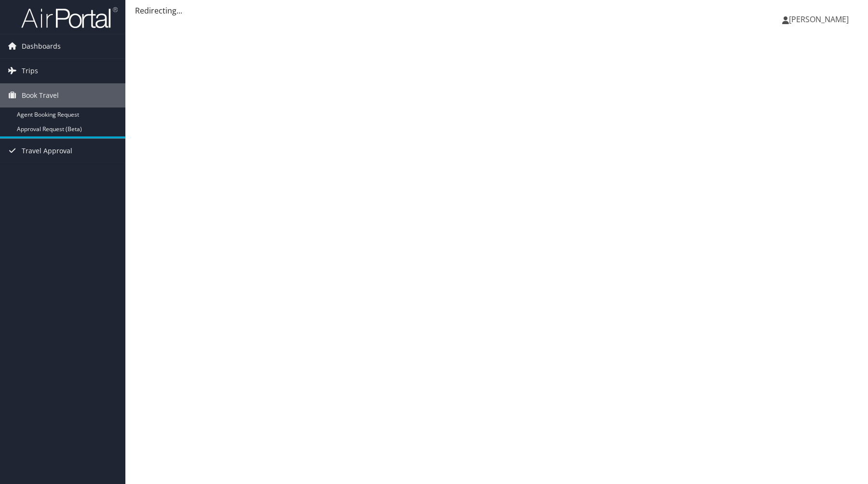  Describe the element at coordinates (497, 11) in the screenshot. I see `div: Redirecting...` at that location.